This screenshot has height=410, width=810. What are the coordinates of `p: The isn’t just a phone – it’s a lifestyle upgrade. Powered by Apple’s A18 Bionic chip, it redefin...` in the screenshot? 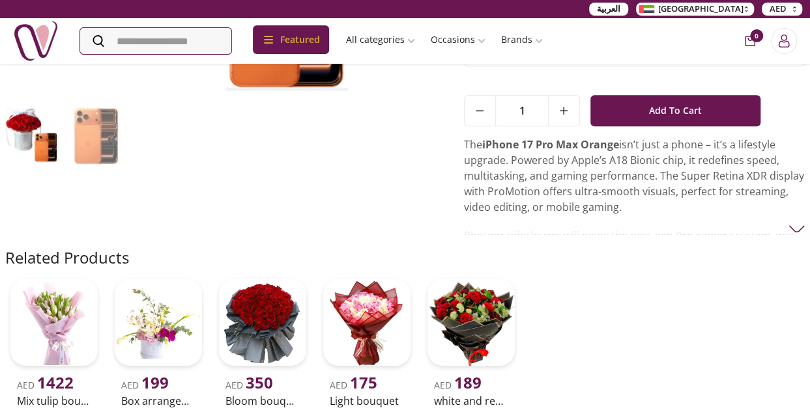 It's located at (634, 176).